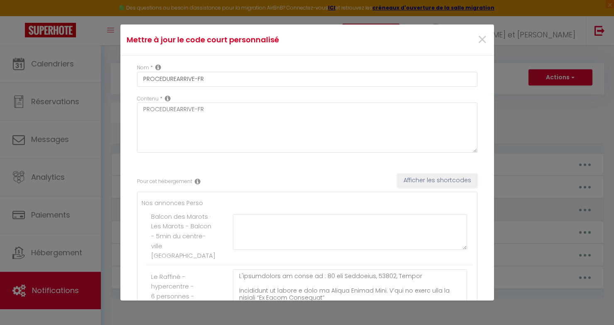  Describe the element at coordinates (19, 16) in the screenshot. I see `button: Ouvrir le widget de chat LiveChat` at that location.